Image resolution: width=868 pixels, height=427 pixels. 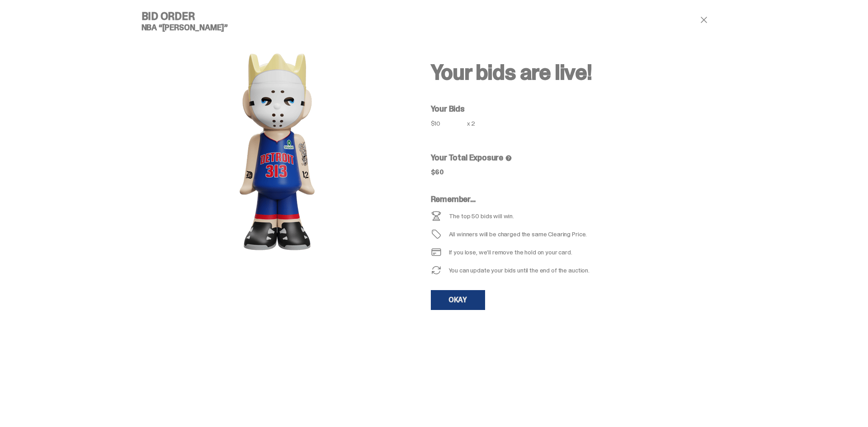 I want to click on h2: Your bids are live!, so click(x=575, y=72).